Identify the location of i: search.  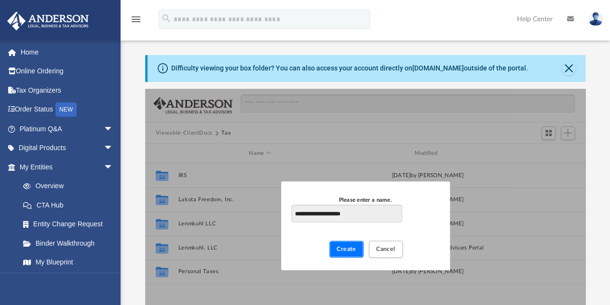
(166, 18).